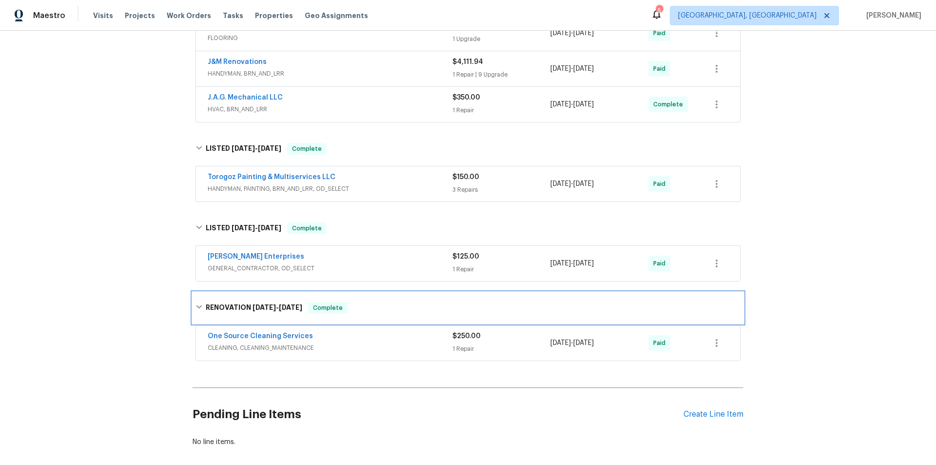  I want to click on span: Tasks, so click(233, 16).